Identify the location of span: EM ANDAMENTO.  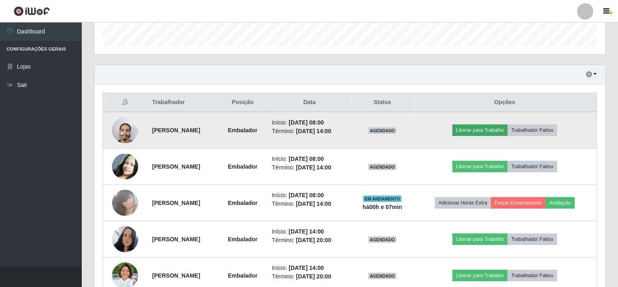
(382, 199).